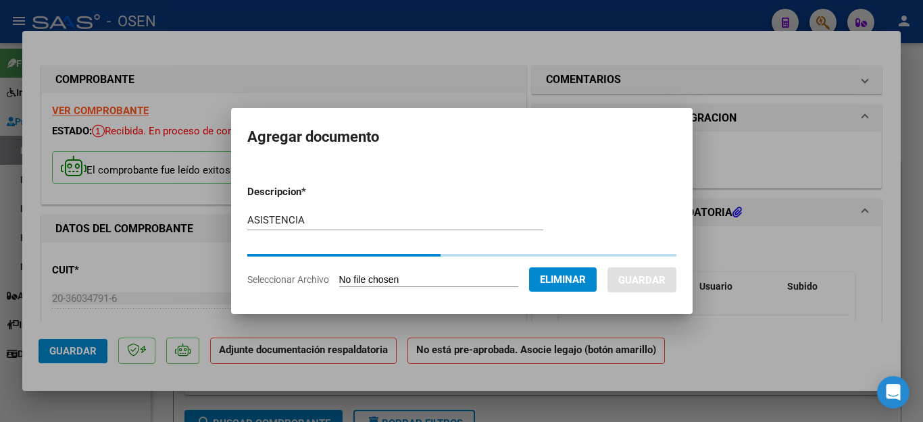  What do you see at coordinates (563, 280) in the screenshot?
I see `button: Eliminar` at bounding box center [563, 280].